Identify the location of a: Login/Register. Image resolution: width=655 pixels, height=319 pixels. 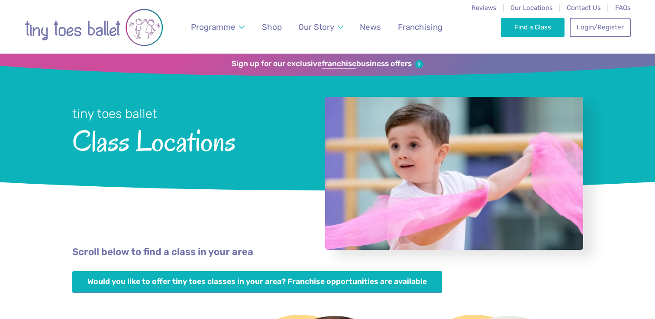
(600, 27).